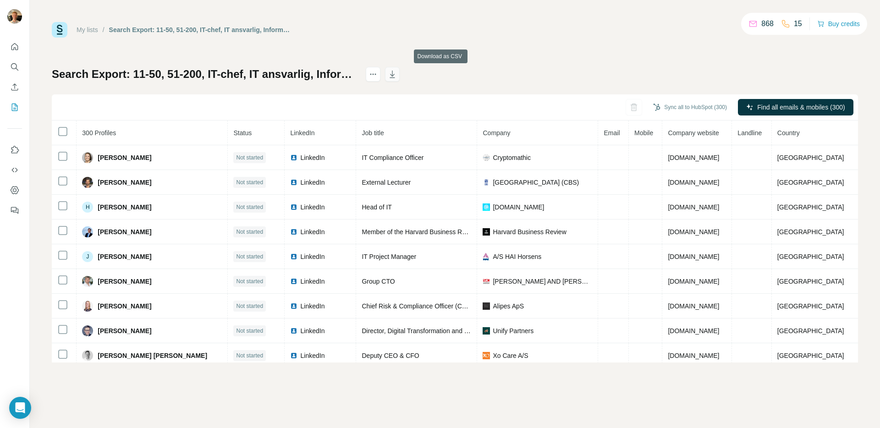 The width and height of the screenshot is (880, 428). What do you see at coordinates (750, 133) in the screenshot?
I see `span: Landline` at bounding box center [750, 133].